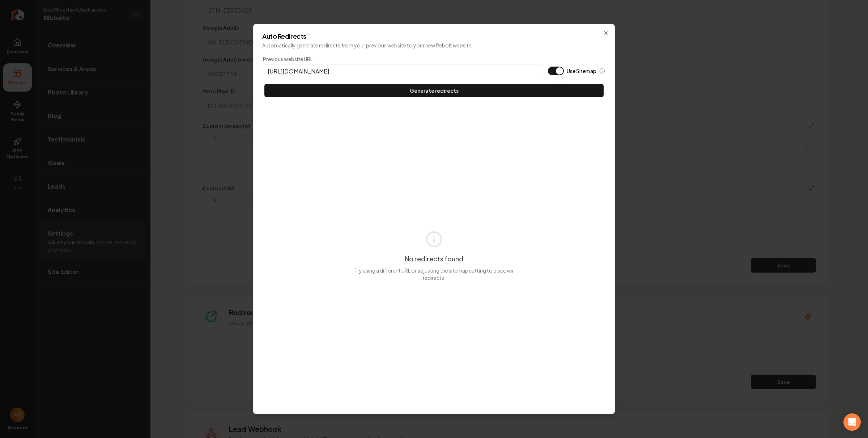 Image resolution: width=868 pixels, height=438 pixels. I want to click on p: Try using a different URL or adjusting the sitemap setting to discover redirects., so click(434, 274).